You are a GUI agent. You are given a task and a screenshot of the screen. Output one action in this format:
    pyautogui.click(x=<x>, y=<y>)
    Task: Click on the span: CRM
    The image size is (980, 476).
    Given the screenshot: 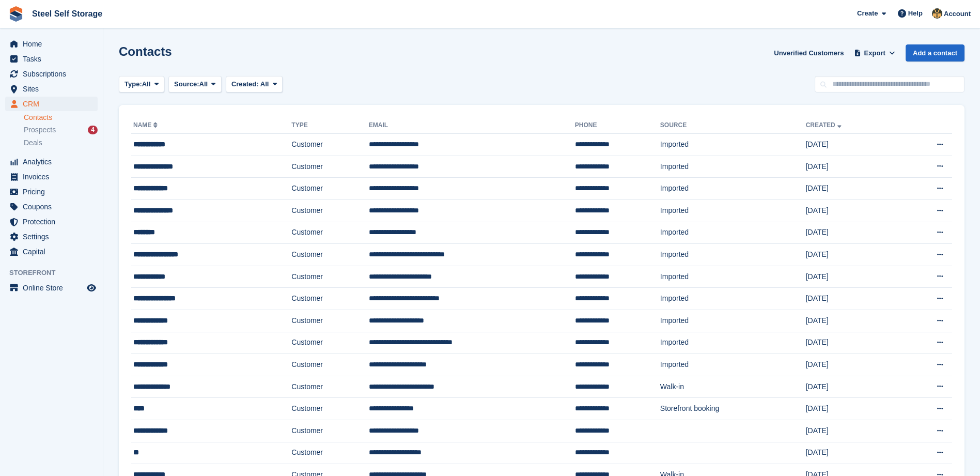 What is the action you would take?
    pyautogui.click(x=53, y=104)
    